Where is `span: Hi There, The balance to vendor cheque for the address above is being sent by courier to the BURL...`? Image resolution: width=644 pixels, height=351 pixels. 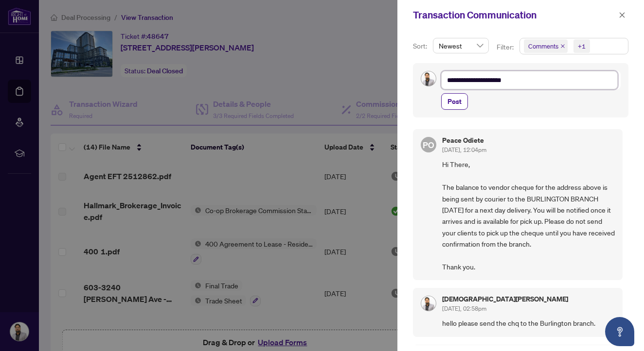 span: Hi There, The balance to vendor cheque for the address above is being sent by courier to the BURL... is located at coordinates (528, 215).